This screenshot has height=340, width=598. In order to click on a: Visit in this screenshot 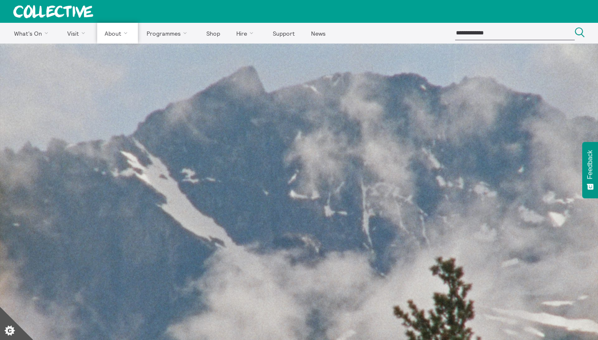, I will do `click(78, 33)`.